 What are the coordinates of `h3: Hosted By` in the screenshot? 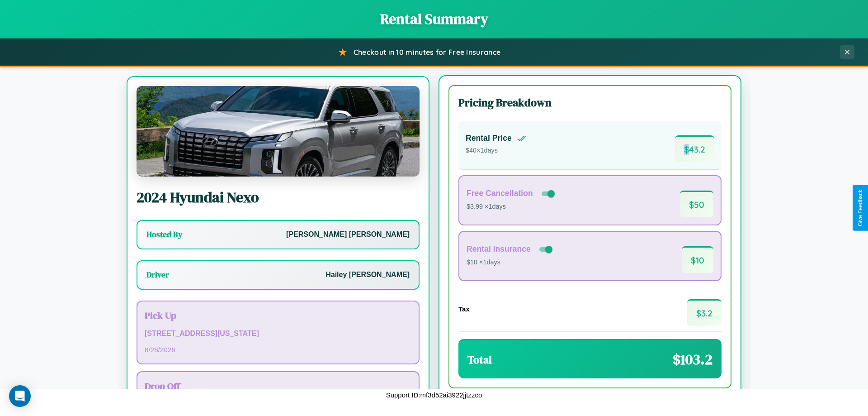 It's located at (164, 234).